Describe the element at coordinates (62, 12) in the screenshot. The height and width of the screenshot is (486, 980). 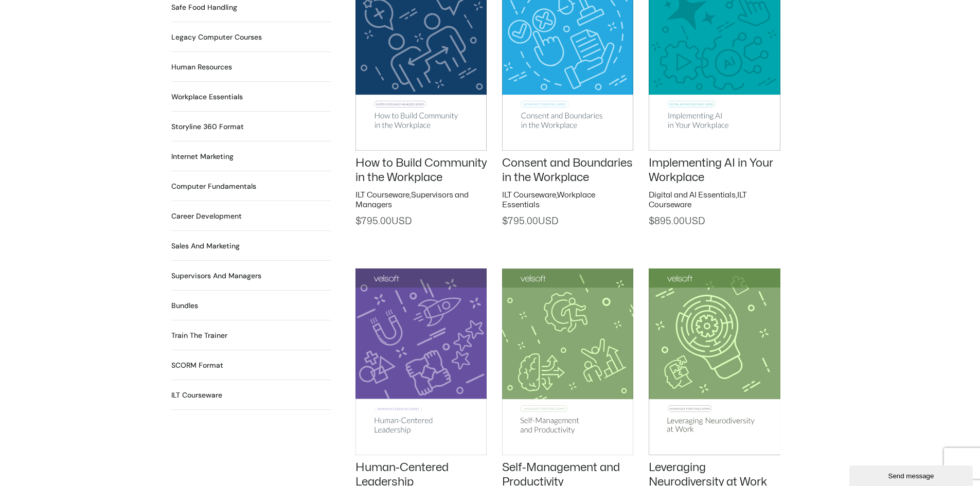
I see `div: Send message` at that location.